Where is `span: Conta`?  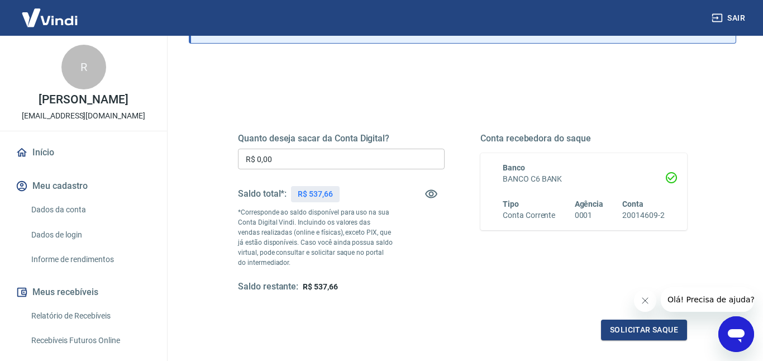 span: Conta is located at coordinates (633, 204).